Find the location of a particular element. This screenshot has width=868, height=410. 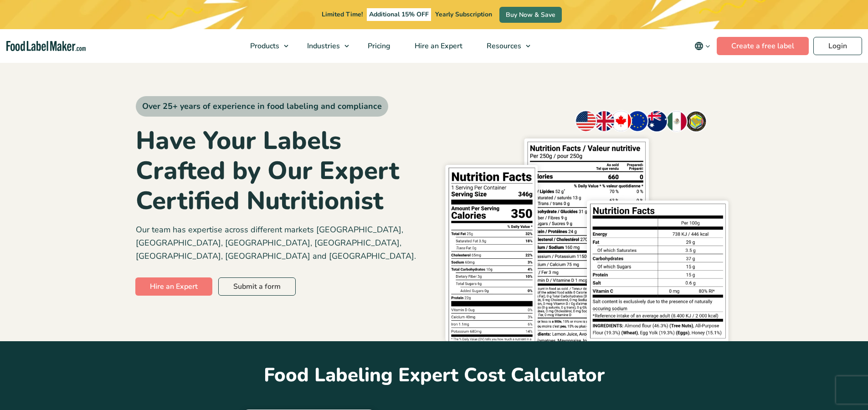

span: Hire an Expert is located at coordinates (437, 46).